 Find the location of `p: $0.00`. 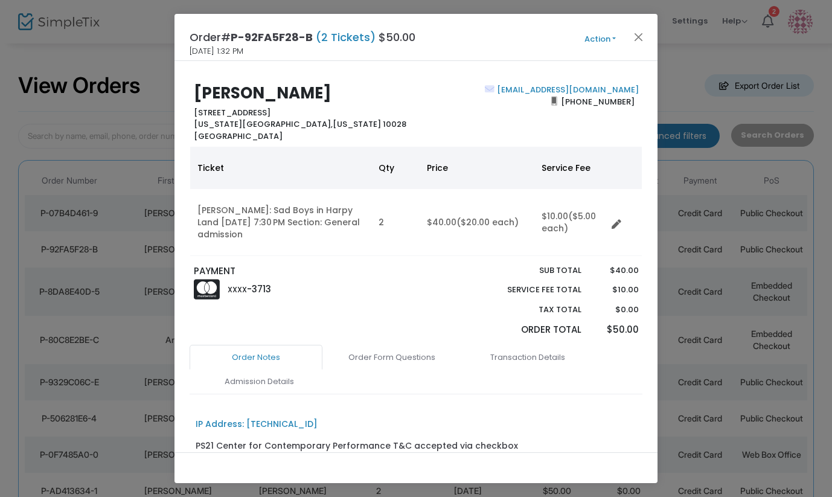

p: $0.00 is located at coordinates (615, 310).